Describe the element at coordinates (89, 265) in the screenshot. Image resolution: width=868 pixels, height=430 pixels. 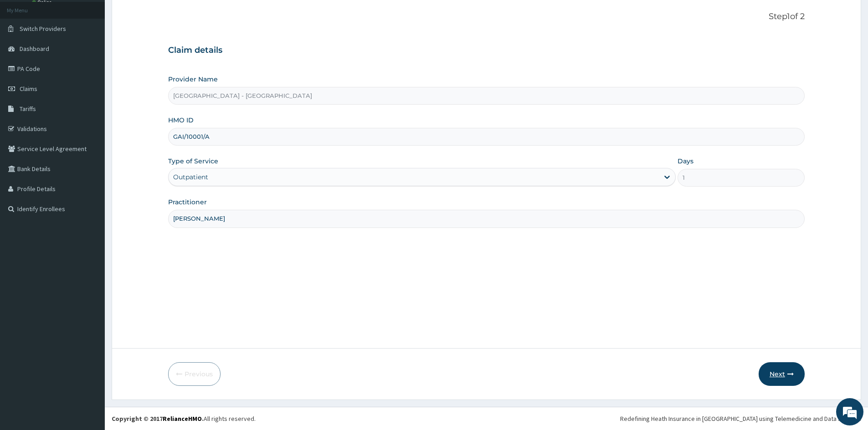
I see `textarea: Type your message and hit 'Enter'` at that location.